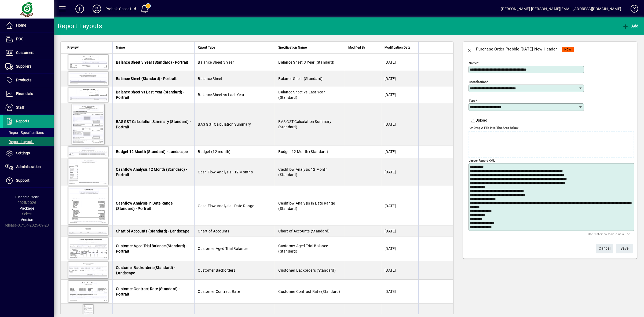 The width and height of the screenshot is (644, 317). I want to click on span: Customer Aged Trial Balance (Standard) - Portrait, so click(152, 249).